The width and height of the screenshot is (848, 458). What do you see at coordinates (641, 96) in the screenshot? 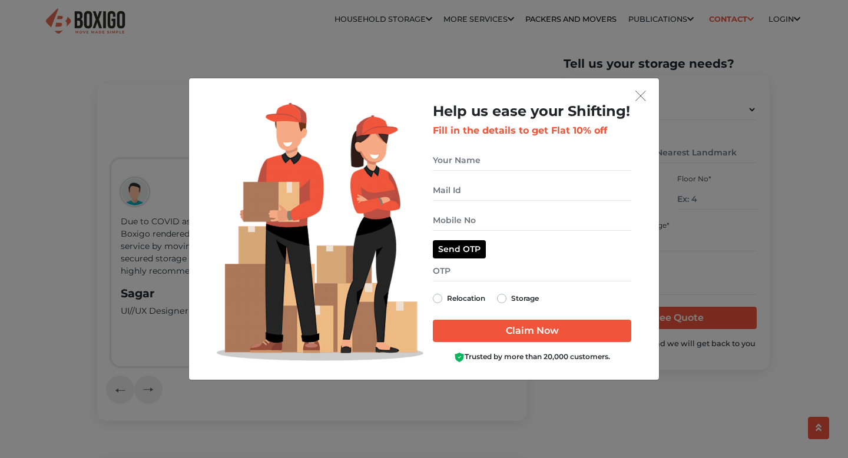
I see `img: exit` at bounding box center [641, 96].